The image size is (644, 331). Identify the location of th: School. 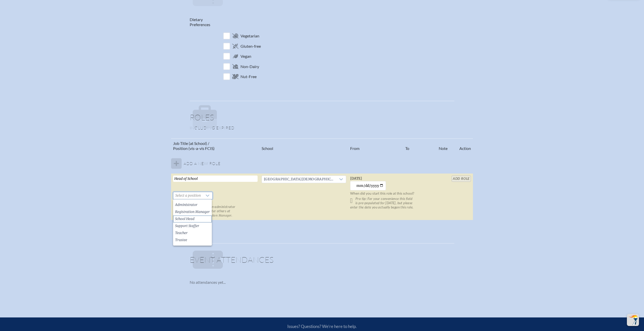
(304, 146).